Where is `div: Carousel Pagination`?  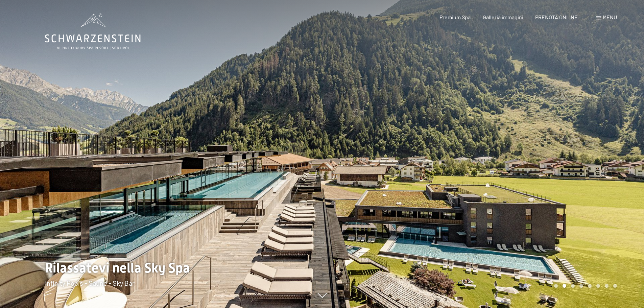 div: Carousel Pagination is located at coordinates (584, 286).